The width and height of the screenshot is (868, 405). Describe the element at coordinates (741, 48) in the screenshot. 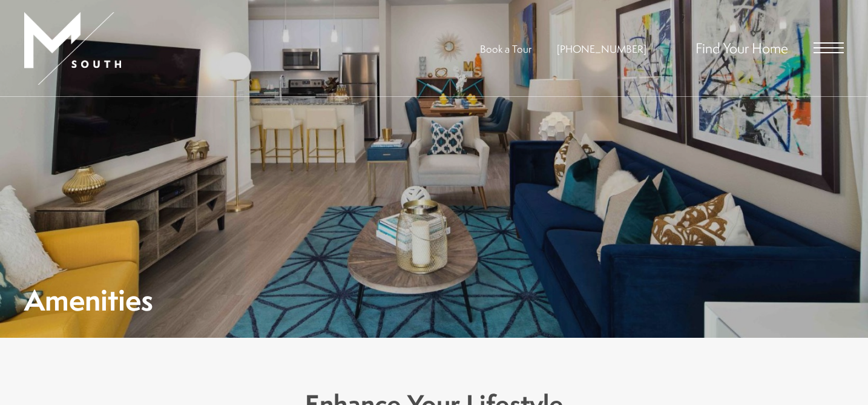

I see `span: Find Your Home` at that location.